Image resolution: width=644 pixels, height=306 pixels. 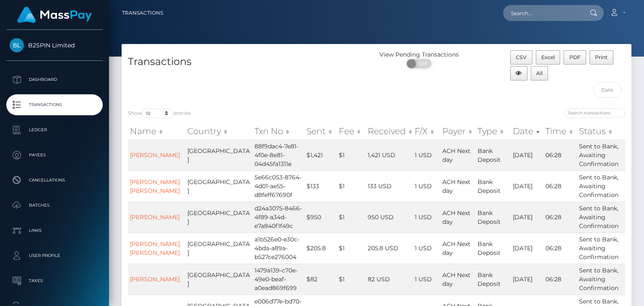 I want to click on a: Taxes, so click(x=54, y=281).